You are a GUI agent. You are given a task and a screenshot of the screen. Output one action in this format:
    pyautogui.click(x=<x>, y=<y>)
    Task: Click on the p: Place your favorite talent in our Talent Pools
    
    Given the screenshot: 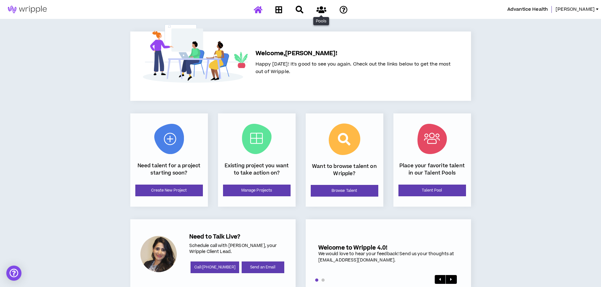 What is the action you would take?
    pyautogui.click(x=432, y=169)
    